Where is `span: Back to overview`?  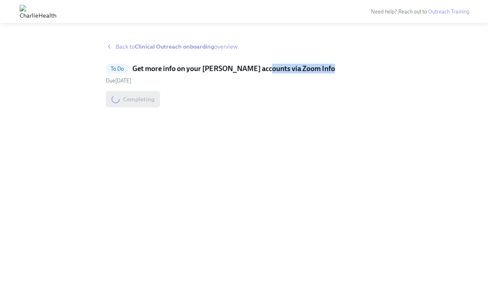 span: Back to overview is located at coordinates (176, 47).